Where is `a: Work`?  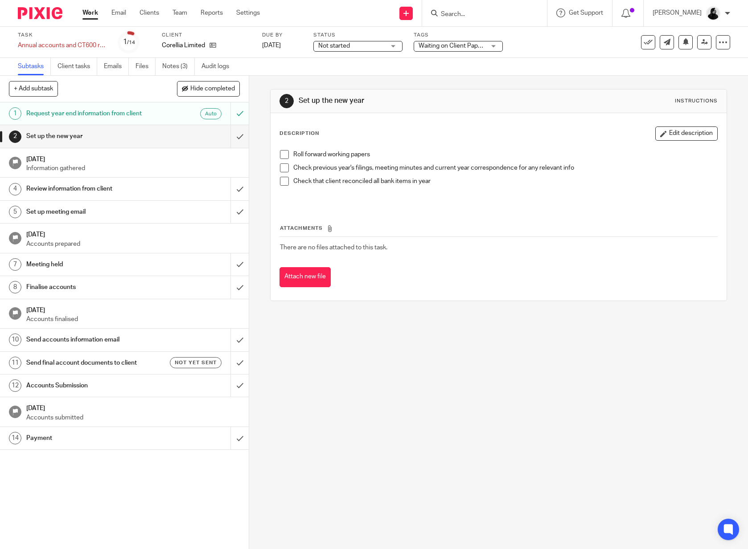 a: Work is located at coordinates (90, 13).